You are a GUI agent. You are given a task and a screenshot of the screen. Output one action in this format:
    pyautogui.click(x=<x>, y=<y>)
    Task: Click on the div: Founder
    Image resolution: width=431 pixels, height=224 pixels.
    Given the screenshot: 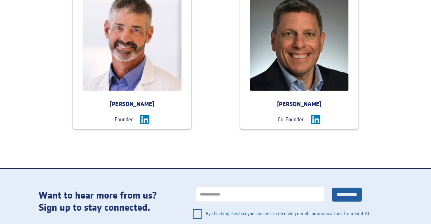 What is the action you would take?
    pyautogui.click(x=124, y=120)
    